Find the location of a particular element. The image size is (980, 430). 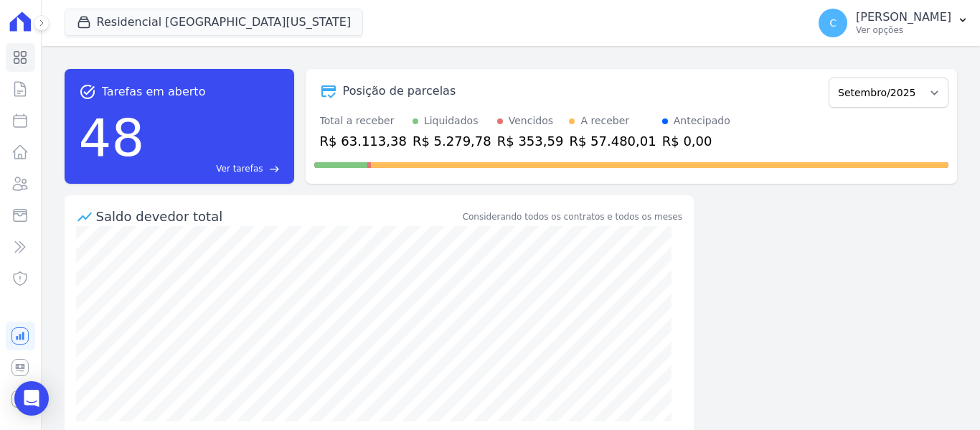

span: Ver tarefas is located at coordinates (239, 169).